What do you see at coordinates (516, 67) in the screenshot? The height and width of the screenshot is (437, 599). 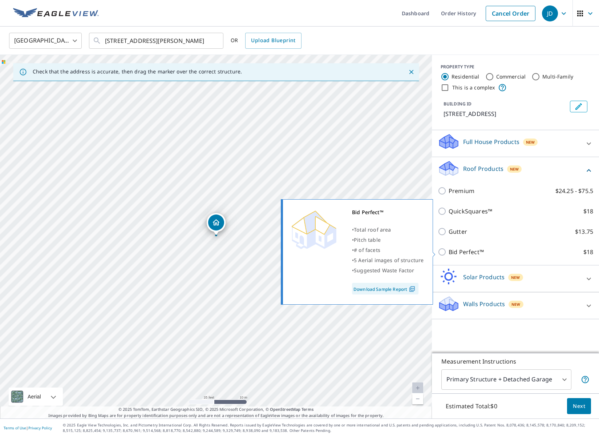 I see `div: PROPERTY TYPE` at bounding box center [516, 67].